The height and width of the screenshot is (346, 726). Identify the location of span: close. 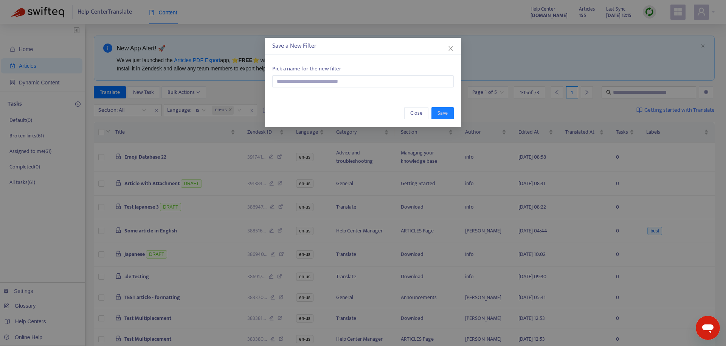
(451, 48).